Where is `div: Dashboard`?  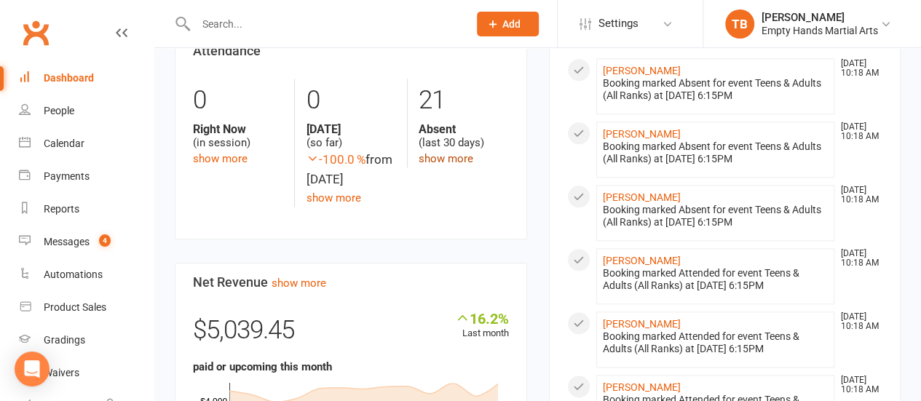 div: Dashboard is located at coordinates (68, 78).